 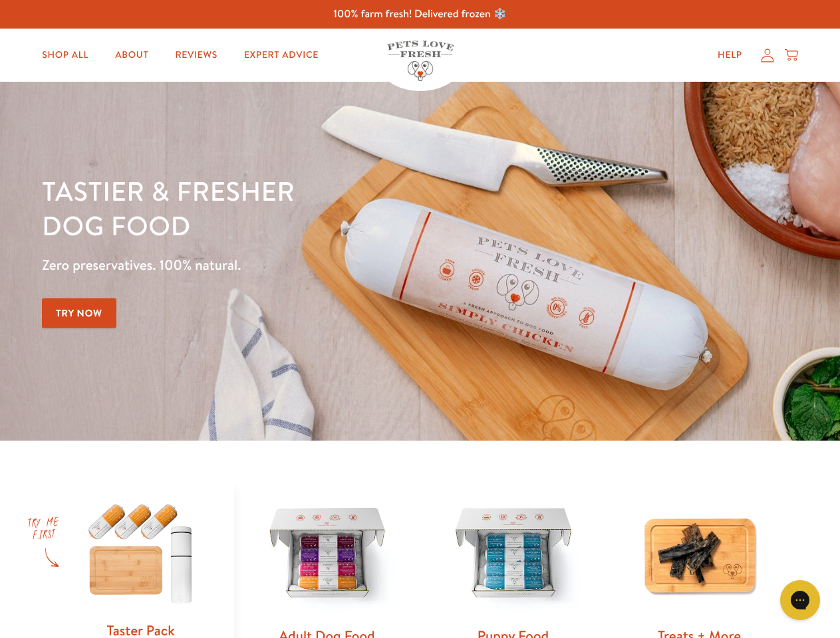 I want to click on h1: Tastier & fresher dog food, so click(x=294, y=208).